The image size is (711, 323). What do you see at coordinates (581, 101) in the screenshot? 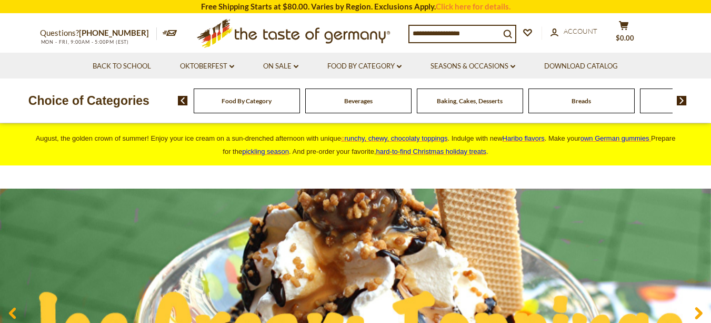
I see `span: Breads` at bounding box center [581, 101].